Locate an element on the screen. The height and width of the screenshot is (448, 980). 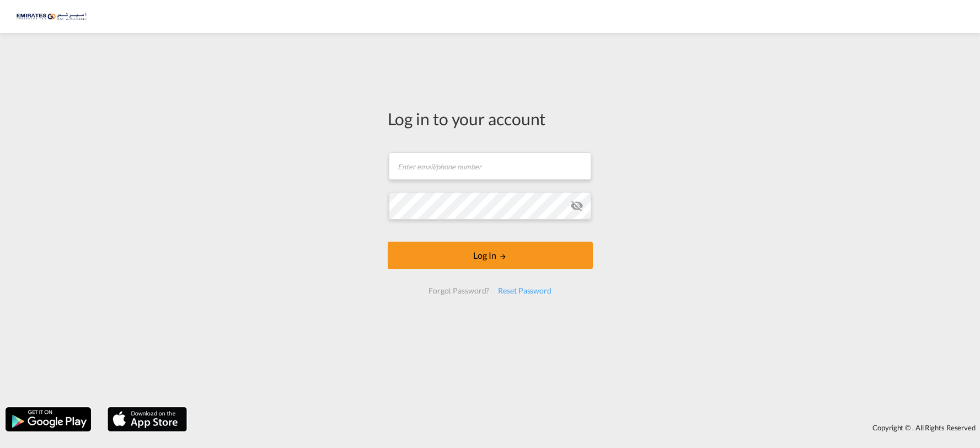
input: Enter email/phone number is located at coordinates (490, 166).